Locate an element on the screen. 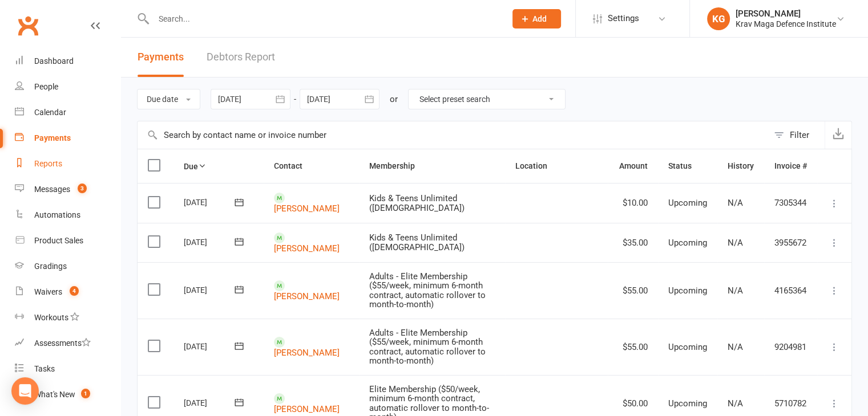  th: History is located at coordinates (740, 166).